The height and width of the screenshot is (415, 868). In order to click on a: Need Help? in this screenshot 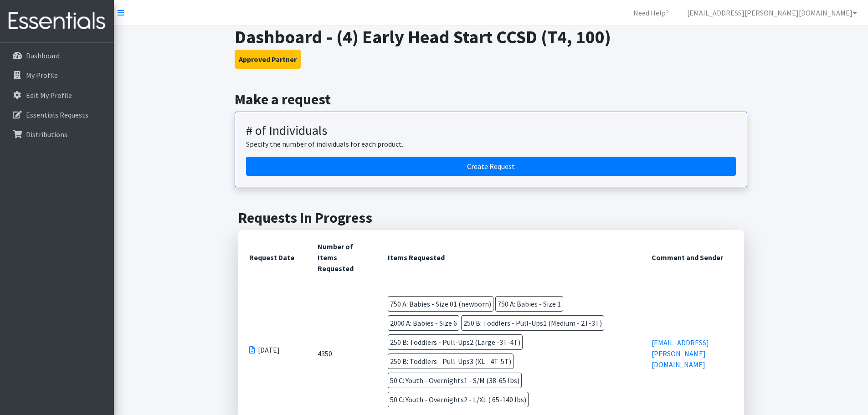, I will do `click(651, 13)`.